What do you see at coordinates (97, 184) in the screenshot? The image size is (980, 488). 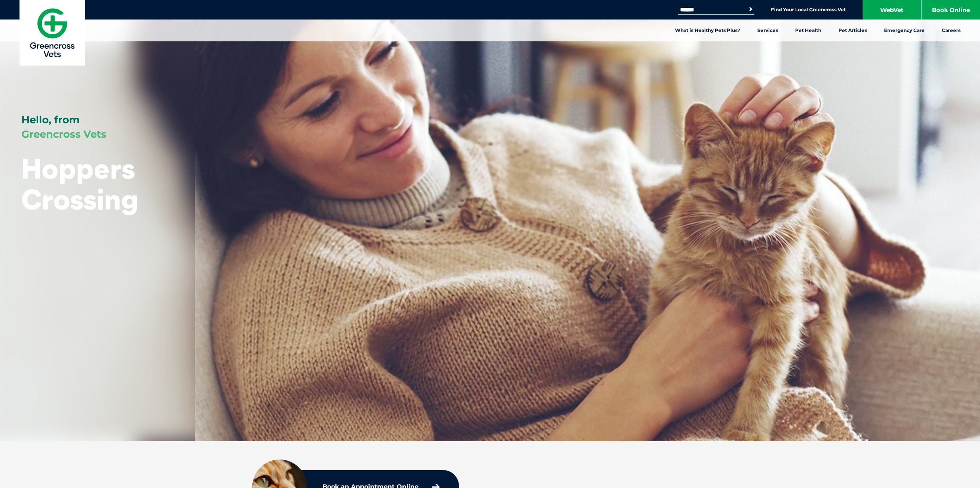 I see `h1: Hoppers Crossing` at bounding box center [97, 184].